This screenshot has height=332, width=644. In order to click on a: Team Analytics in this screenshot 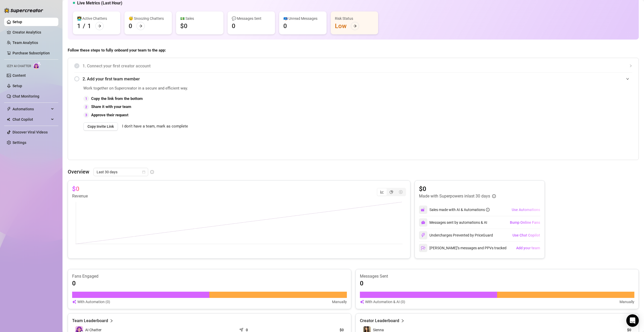, I will do `click(25, 43)`.